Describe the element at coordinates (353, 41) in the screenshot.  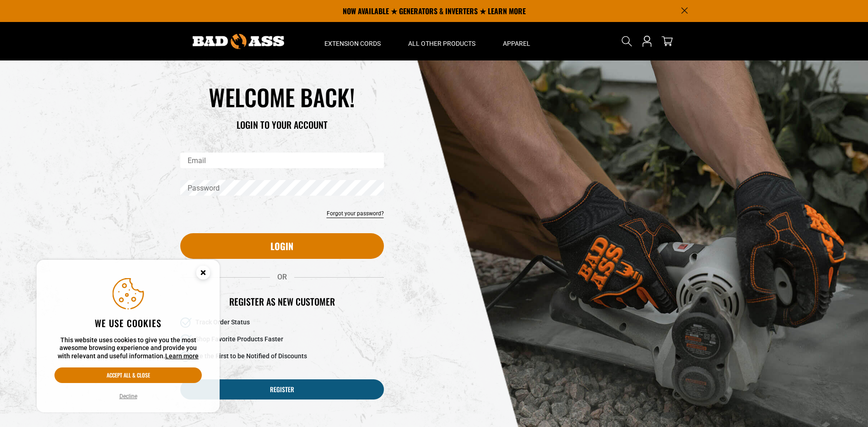
I see `summary: Extension Cords` at that location.